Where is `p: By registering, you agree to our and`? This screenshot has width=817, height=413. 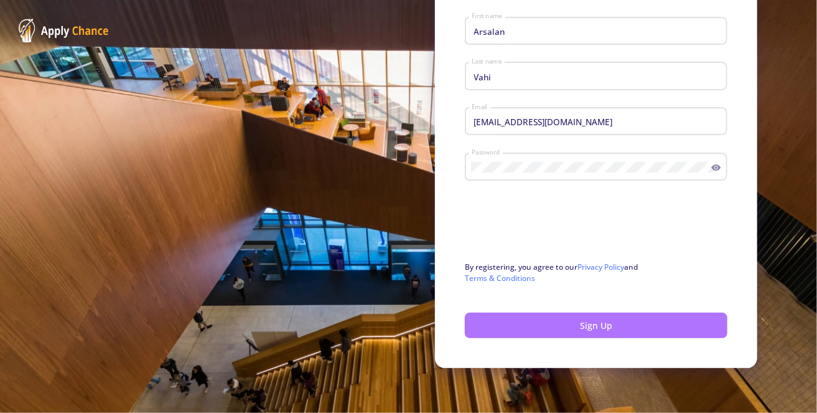
p: By registering, you agree to our and is located at coordinates (596, 273).